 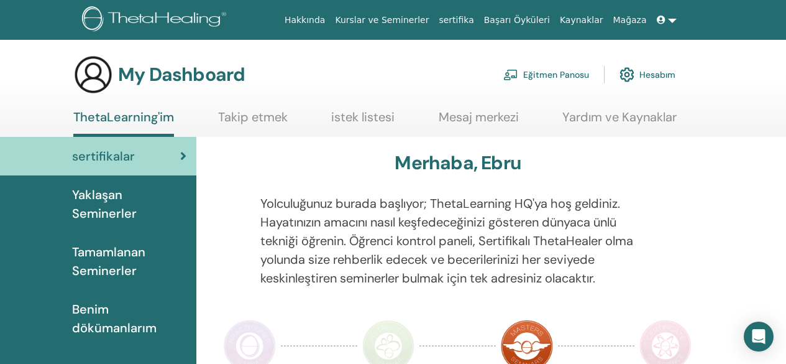 I want to click on a: Kurslar ve Seminerler, so click(x=382, y=20).